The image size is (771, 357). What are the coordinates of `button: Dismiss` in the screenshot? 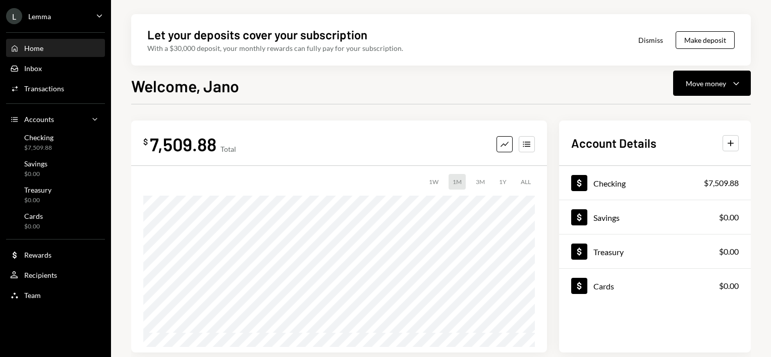 It's located at (651, 40).